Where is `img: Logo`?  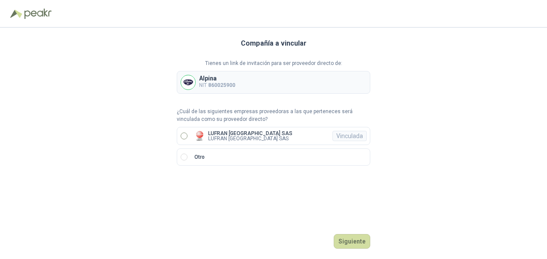
img: Logo is located at coordinates (16, 14).